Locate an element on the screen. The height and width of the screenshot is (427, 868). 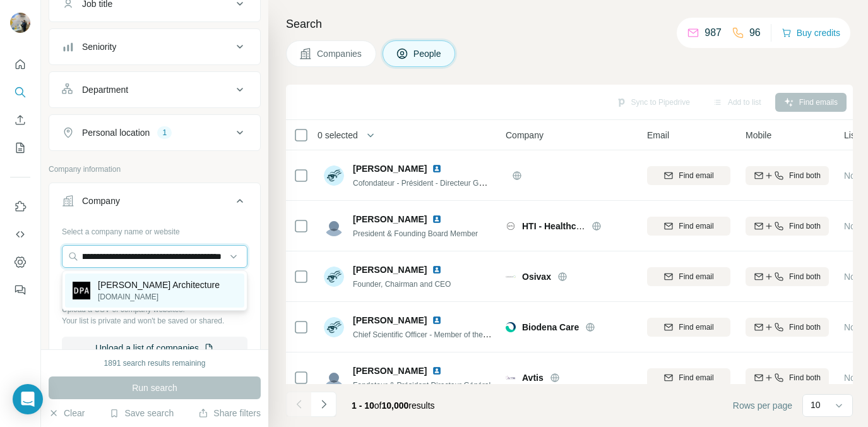
span: Biodena Care is located at coordinates (550, 327).